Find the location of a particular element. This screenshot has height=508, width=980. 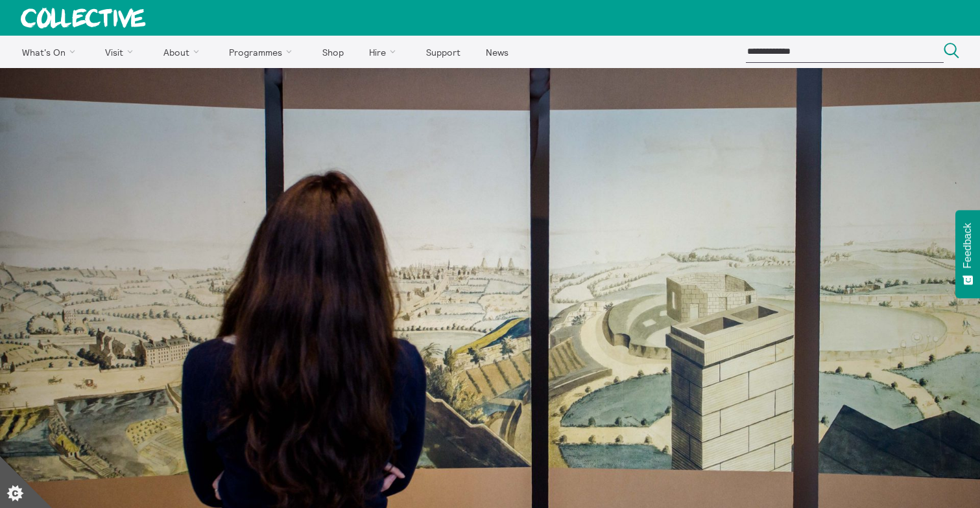

a: Programmes is located at coordinates (263, 52).